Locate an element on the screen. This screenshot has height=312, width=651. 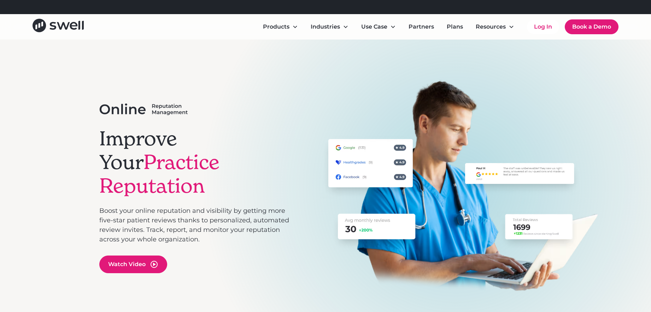
a: Partners is located at coordinates (421, 27).